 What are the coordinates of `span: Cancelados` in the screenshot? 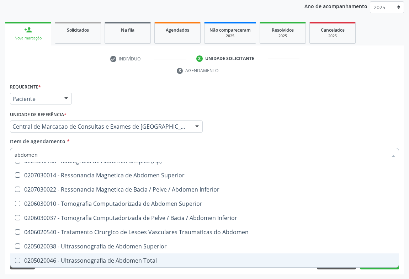 It's located at (333, 30).